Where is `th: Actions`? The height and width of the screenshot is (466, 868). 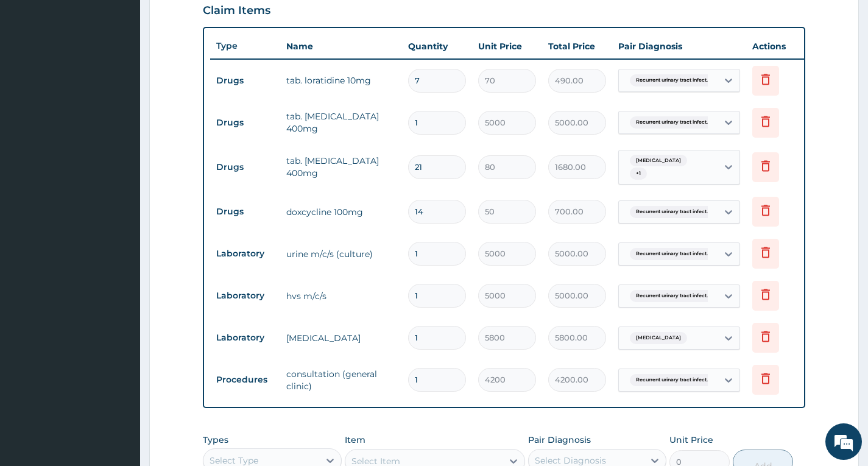
th: Actions is located at coordinates (777, 46).